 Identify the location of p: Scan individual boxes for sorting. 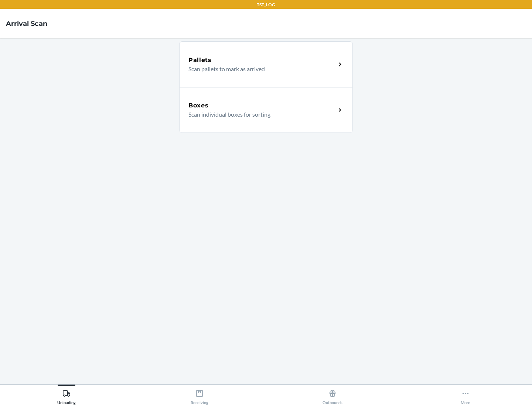
(259, 114).